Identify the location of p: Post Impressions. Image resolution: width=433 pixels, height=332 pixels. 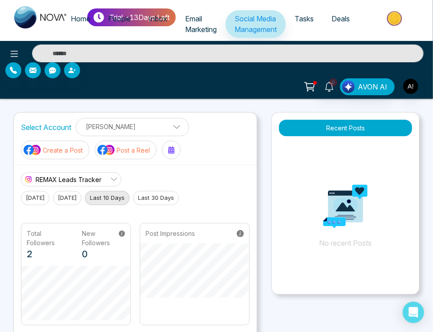
(170, 233).